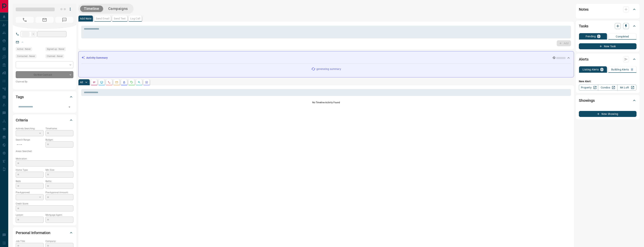  What do you see at coordinates (620, 70) in the screenshot?
I see `p: Building Alerts` at bounding box center [620, 70].